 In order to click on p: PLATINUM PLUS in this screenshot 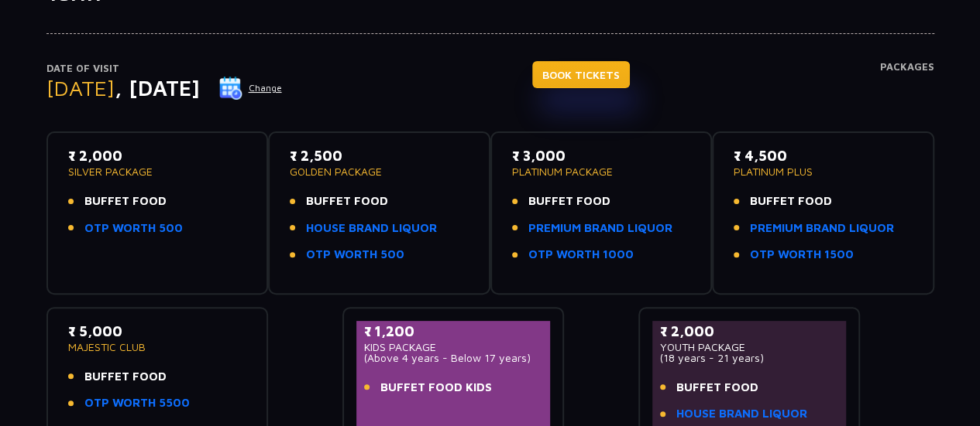, I will do `click(822, 171)`.